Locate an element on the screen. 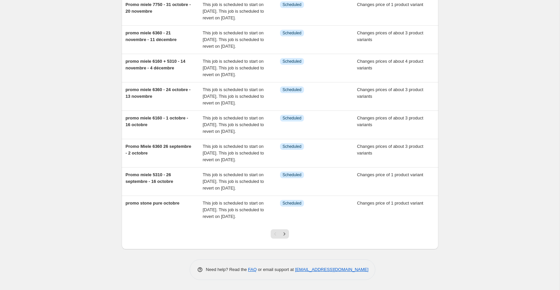 Image resolution: width=560 pixels, height=290 pixels. a: FAQ is located at coordinates (252, 269).